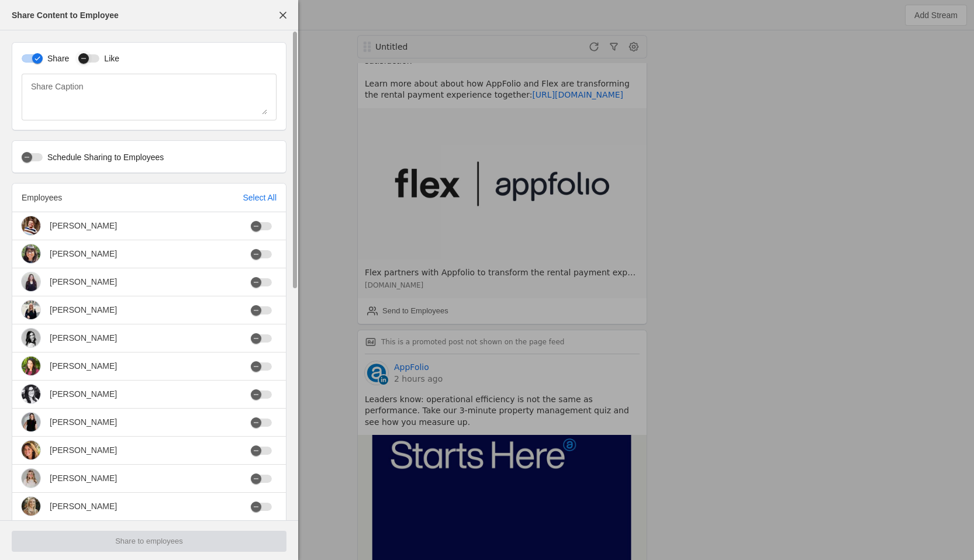  I want to click on span: Employees, so click(42, 198).